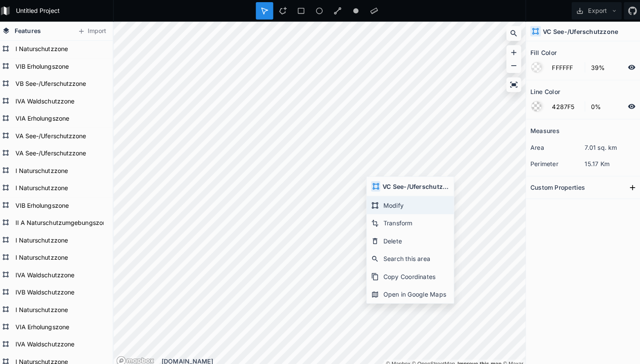  What do you see at coordinates (409, 291) in the screenshot?
I see `div: Open in Google Maps` at bounding box center [409, 291].